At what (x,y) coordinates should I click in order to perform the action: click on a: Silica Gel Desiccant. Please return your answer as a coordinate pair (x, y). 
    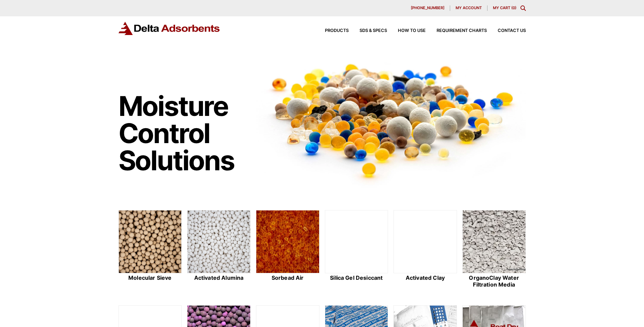
    Looking at the image, I should click on (357, 249).